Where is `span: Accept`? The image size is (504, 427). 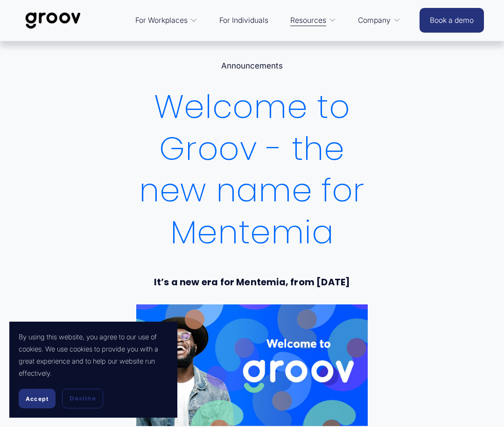
span: Accept is located at coordinates (37, 399).